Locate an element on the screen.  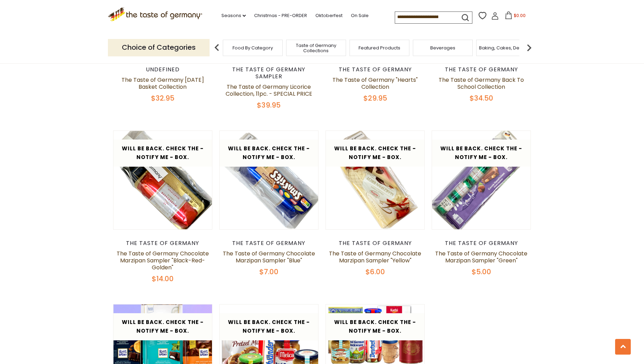
span: $34.50 is located at coordinates (482, 98).